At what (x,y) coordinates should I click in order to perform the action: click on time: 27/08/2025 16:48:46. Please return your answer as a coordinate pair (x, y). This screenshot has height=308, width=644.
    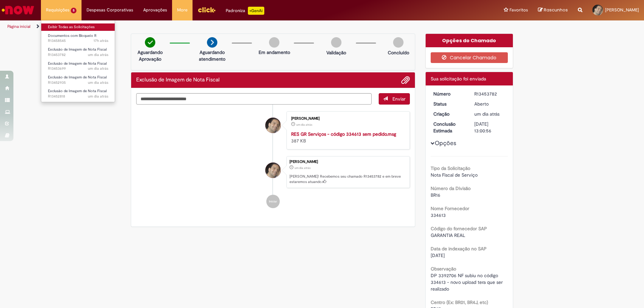
    Looking at the image, I should click on (98, 68).